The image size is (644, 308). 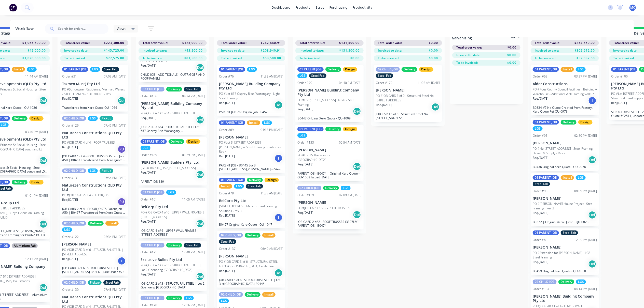 I want to click on div: Order #122, so click(x=70, y=237).